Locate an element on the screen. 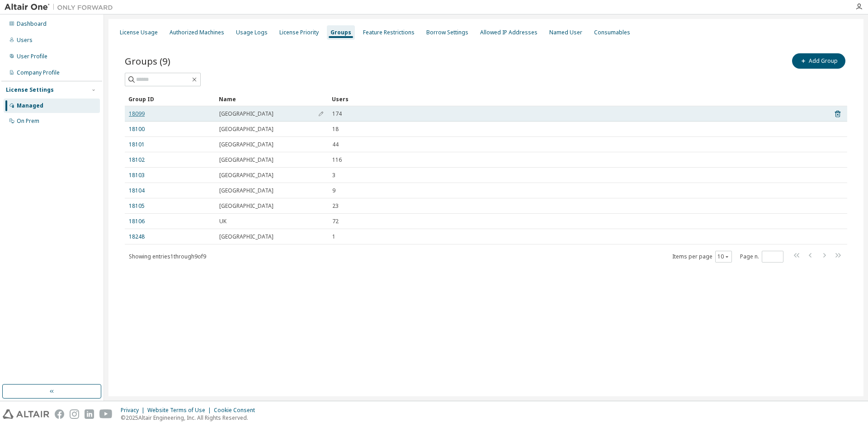 The height and width of the screenshot is (427, 868). a: 18102 is located at coordinates (136, 160).